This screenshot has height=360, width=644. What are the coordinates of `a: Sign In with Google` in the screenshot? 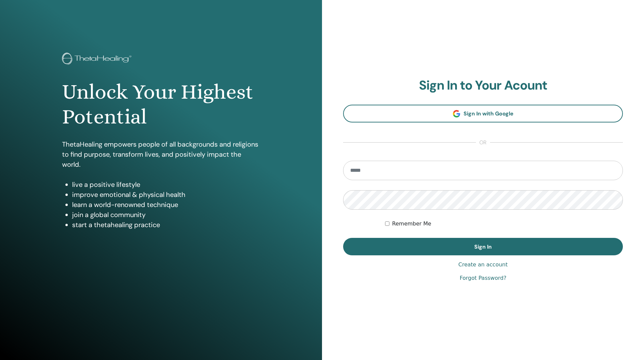 It's located at (483, 114).